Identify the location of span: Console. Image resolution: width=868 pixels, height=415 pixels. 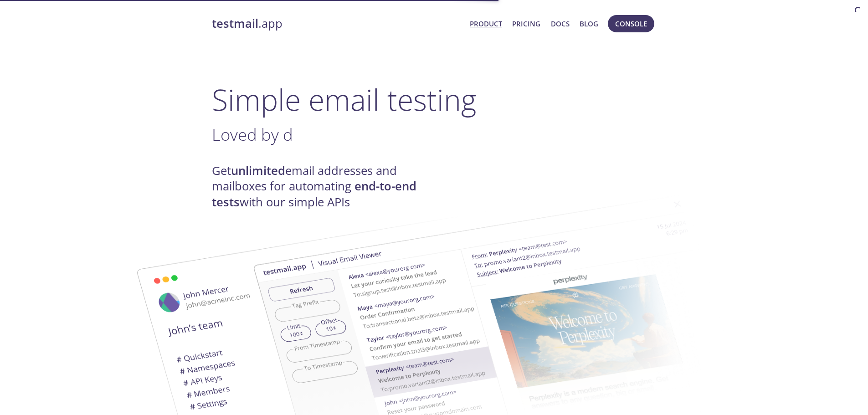
(631, 24).